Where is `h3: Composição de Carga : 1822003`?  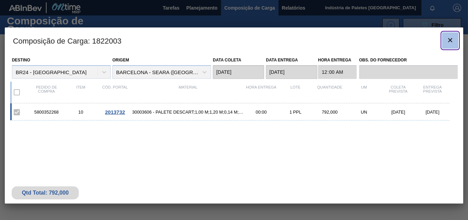 h3: Composição de Carga : 1822003 is located at coordinates (234, 40).